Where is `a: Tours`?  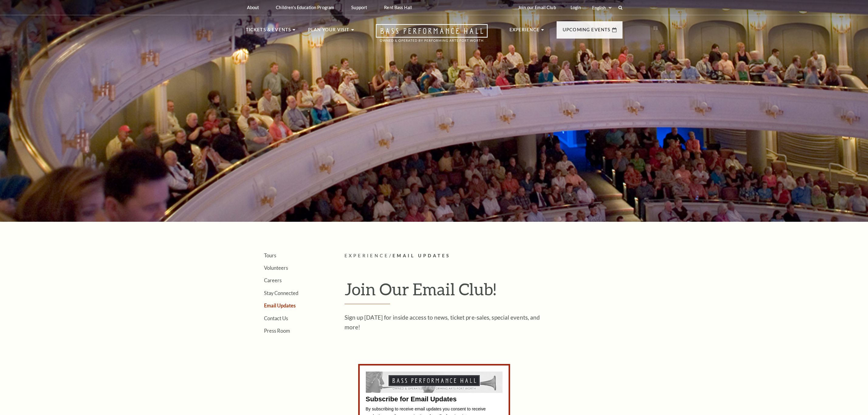 a: Tours is located at coordinates (270, 255).